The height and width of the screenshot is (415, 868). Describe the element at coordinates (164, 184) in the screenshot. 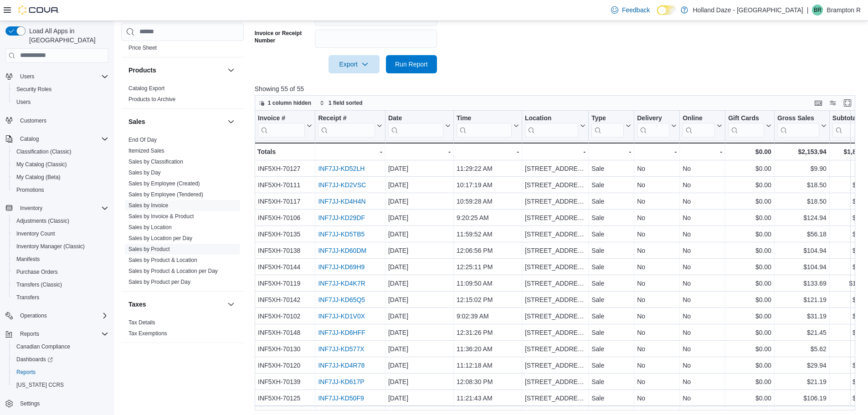

I see `a: Sales by Employee (Created)` at that location.